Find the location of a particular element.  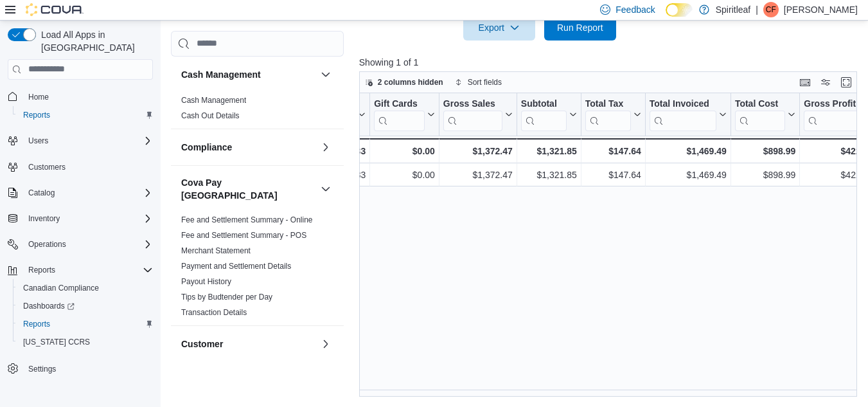

span: Tips by Budtender per Day is located at coordinates (227, 297).